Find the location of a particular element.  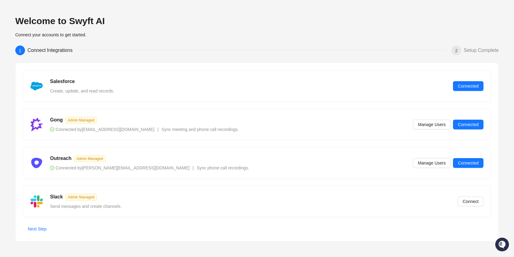

span: Connect your accounts to get started. is located at coordinates (51, 35).